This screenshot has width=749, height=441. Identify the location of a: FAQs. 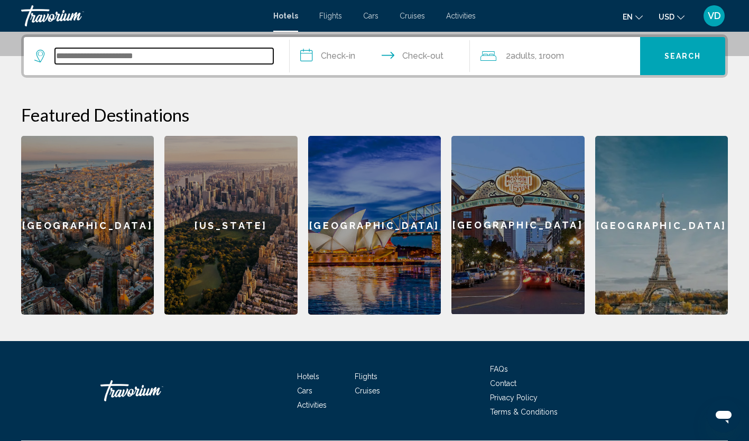
(499, 369).